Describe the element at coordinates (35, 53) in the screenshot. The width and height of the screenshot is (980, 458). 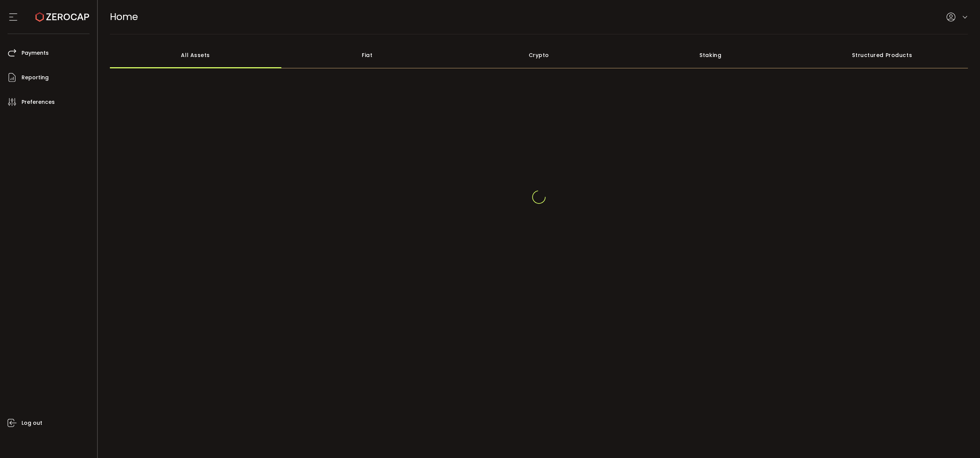
I see `span: Payments` at that location.